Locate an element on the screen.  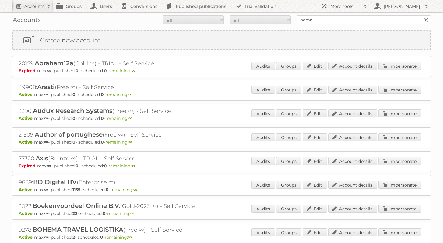
h2: 9278: (Free ∞) - Self Service is located at coordinates (125, 230).